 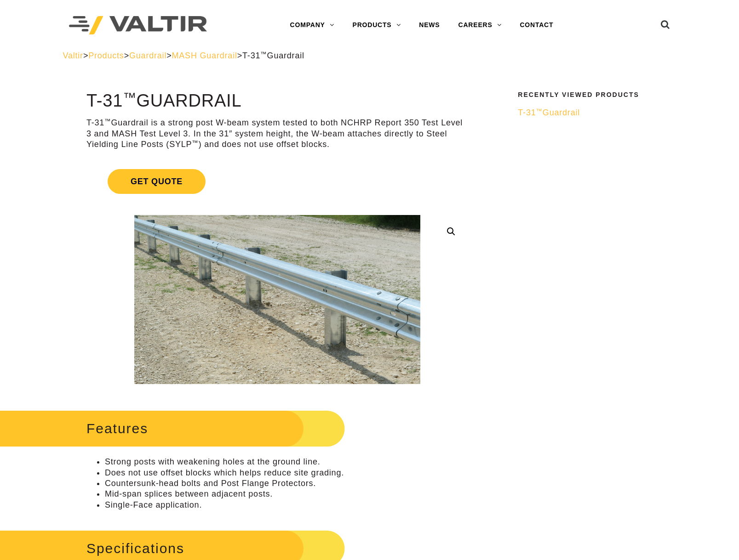 What do you see at coordinates (286, 494) in the screenshot?
I see `li: Mid-span splices between adjacent posts.` at bounding box center [286, 494].